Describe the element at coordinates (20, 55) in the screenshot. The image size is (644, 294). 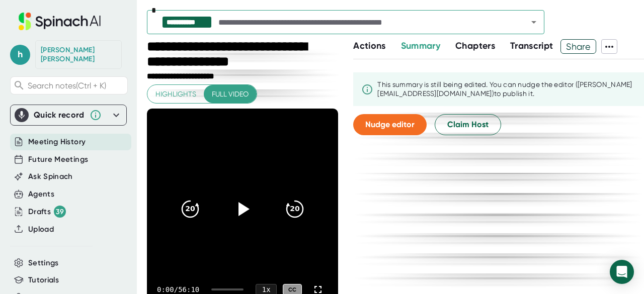
I see `span: h` at that location.